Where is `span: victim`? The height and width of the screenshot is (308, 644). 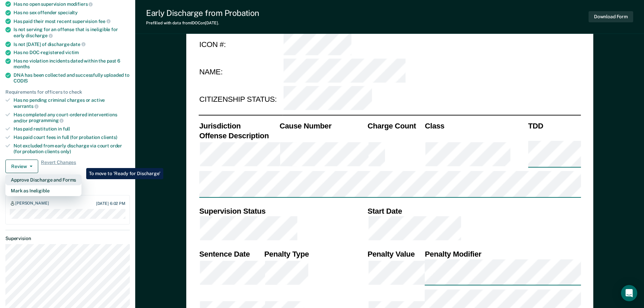
span: victim is located at coordinates (72, 52).